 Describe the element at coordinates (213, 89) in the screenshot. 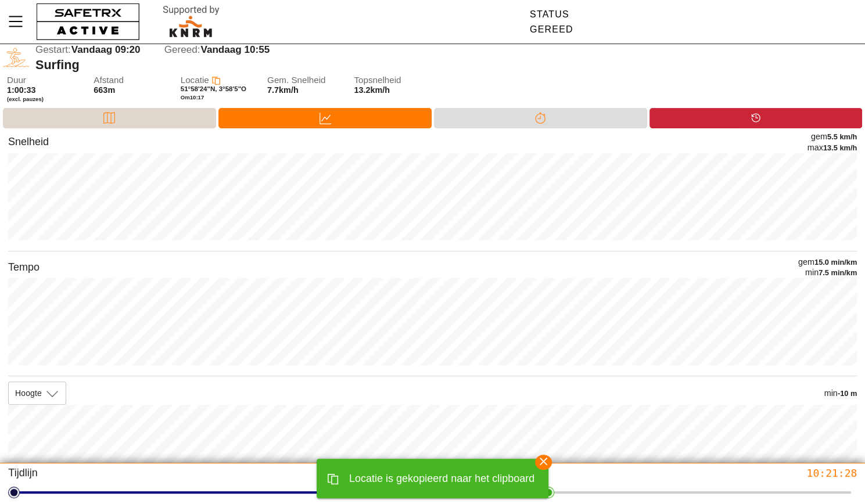

I see `span: 51°58'24"N, 3°58'5"O` at that location.